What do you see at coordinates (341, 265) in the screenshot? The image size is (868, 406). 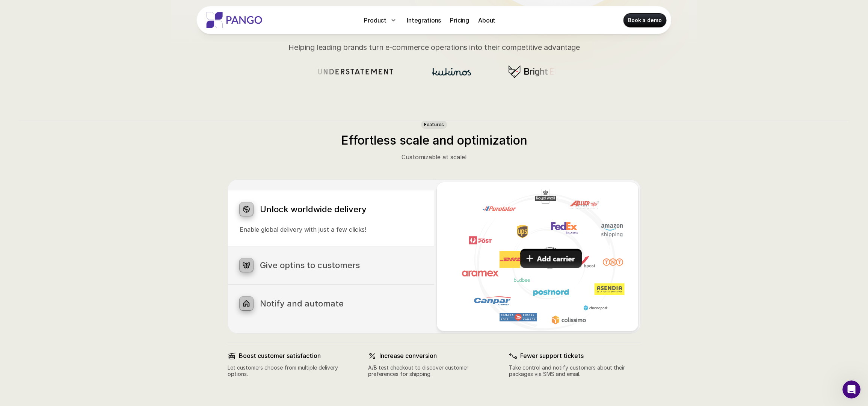 I see `h3: Give optins to customers` at bounding box center [341, 265].